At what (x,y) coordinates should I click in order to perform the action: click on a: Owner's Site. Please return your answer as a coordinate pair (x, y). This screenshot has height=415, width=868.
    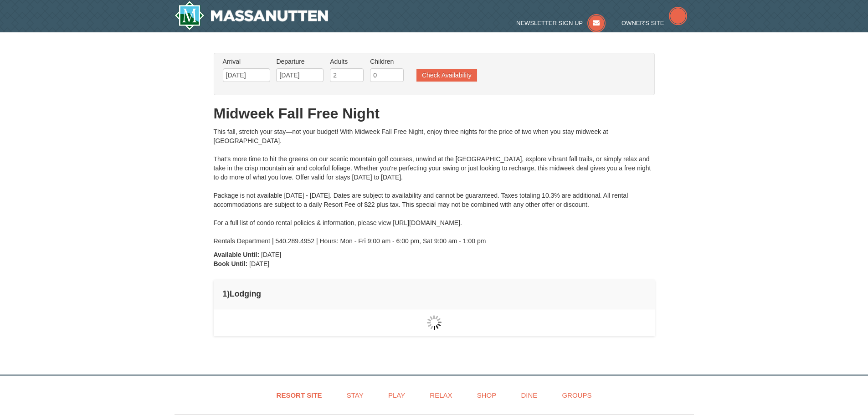
    Looking at the image, I should click on (654, 23).